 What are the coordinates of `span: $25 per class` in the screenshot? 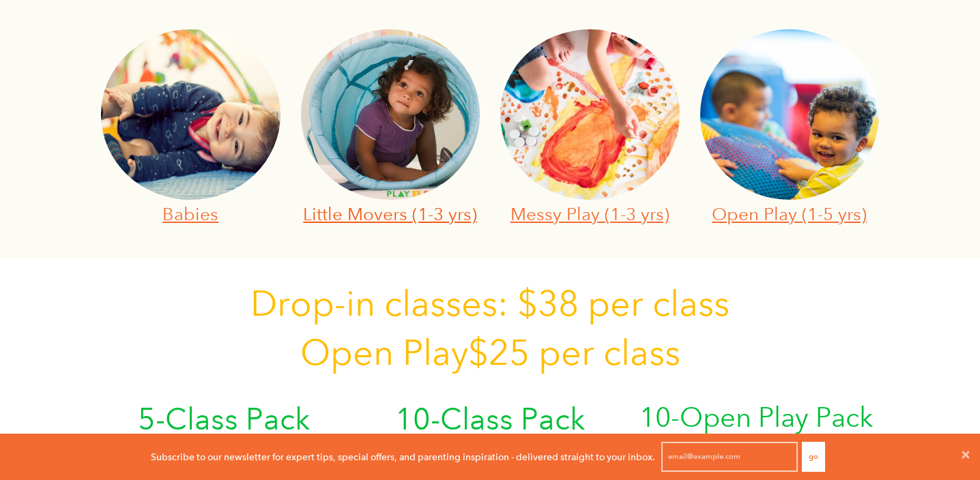 It's located at (574, 352).